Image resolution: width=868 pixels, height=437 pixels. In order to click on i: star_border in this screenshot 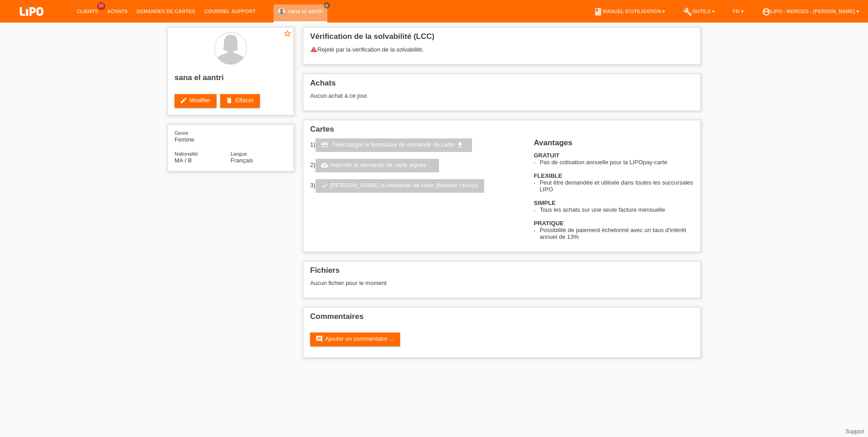, I will do `click(288, 34)`.